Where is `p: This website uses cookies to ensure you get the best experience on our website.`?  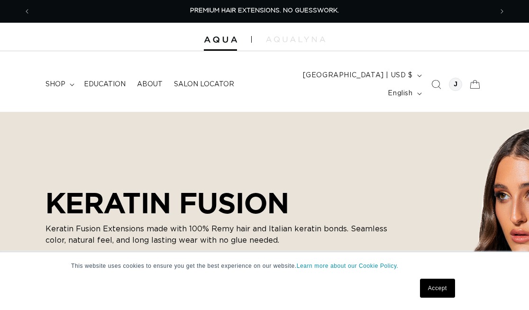
p: This website uses cookies to ensure you get the best experience on our website. is located at coordinates (264, 266).